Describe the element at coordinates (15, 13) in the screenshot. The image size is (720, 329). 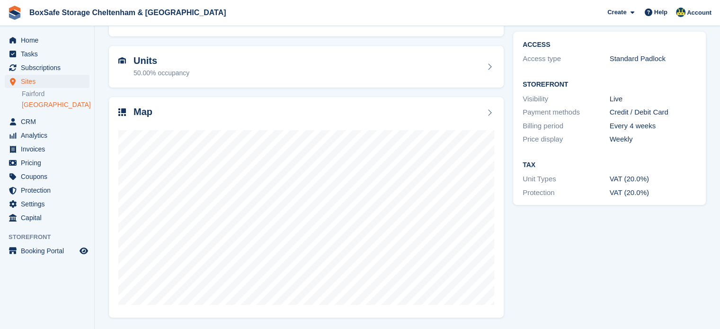
I see `img: stora-icon-8386f47178a22dfd0bd8f6a31ec36ba5ce8667c1dd55bd0f319d3a0aa187defe.svg` at that location.